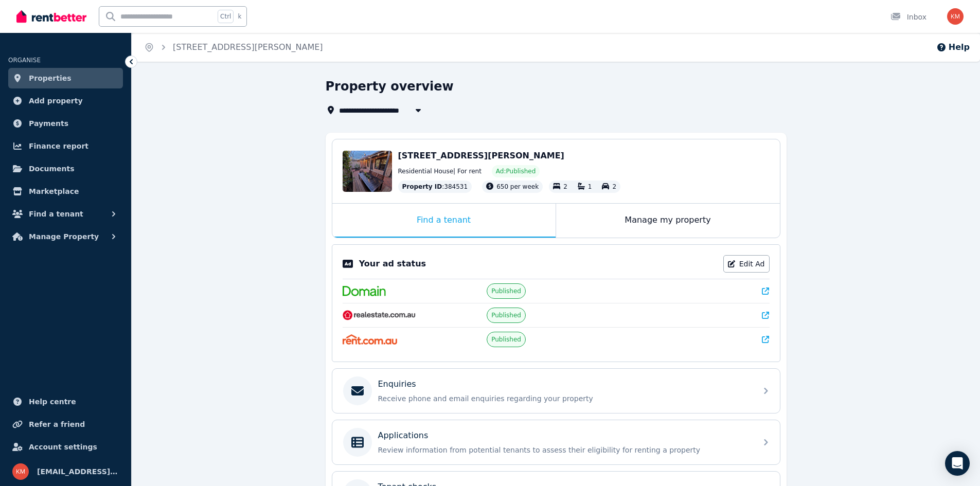  Describe the element at coordinates (66, 424) in the screenshot. I see `a: Refer a friend` at that location.